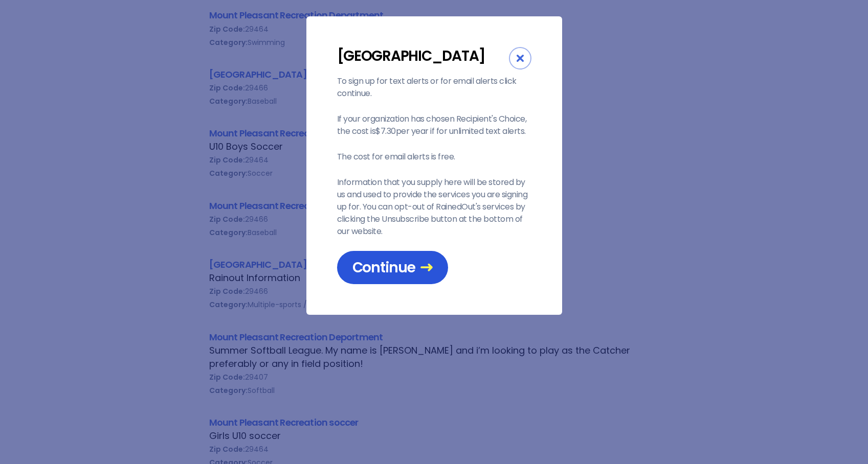 The height and width of the screenshot is (464, 868). What do you see at coordinates (435, 125) in the screenshot?
I see `p: If your organization has chosen Recipient's Choice, the cost is $7.30 per year if for unlimited t...` at bounding box center [435, 125].